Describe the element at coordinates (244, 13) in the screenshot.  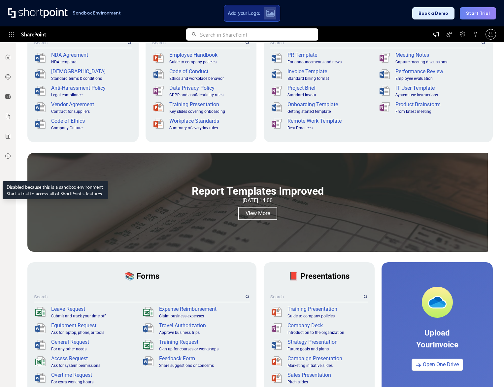
I see `span: Add your Logo:` at that location.